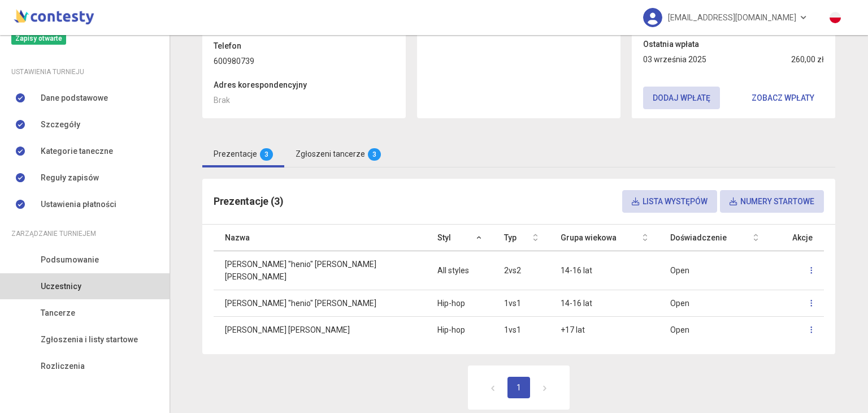  What do you see at coordinates (85, 72) in the screenshot?
I see `div: Ustawienia turnieju` at bounding box center [85, 72].